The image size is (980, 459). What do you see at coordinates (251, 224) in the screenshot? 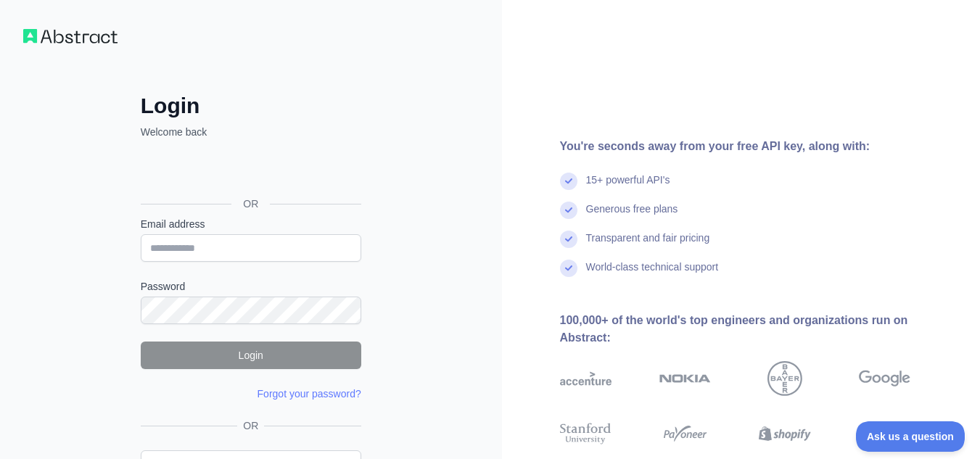
I see `label: Email address` at bounding box center [251, 224].